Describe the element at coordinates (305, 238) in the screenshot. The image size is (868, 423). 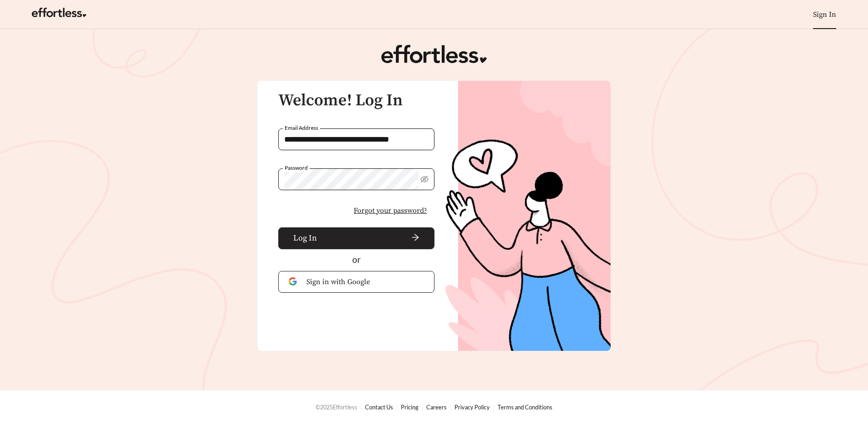
I see `span: Log In` at that location.